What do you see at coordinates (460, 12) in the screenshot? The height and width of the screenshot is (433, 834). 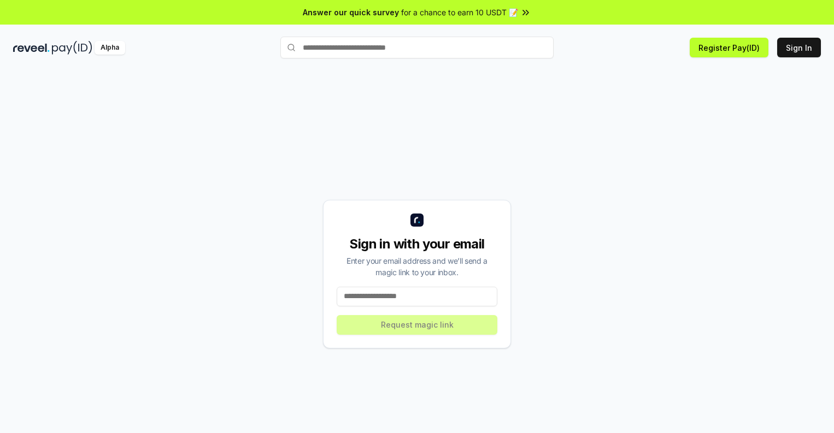 I see `span: for a chance to earn 10 USDT 📝` at bounding box center [460, 12].